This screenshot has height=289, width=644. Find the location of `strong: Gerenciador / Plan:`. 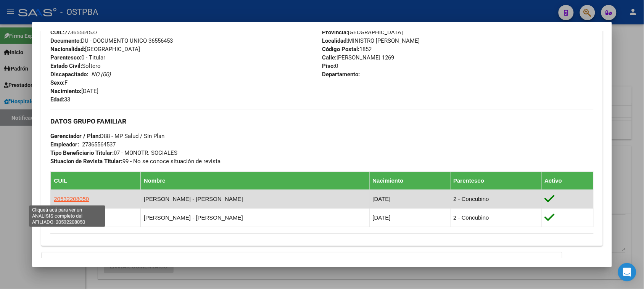

strong: Gerenciador / Plan: is located at coordinates (75, 136).